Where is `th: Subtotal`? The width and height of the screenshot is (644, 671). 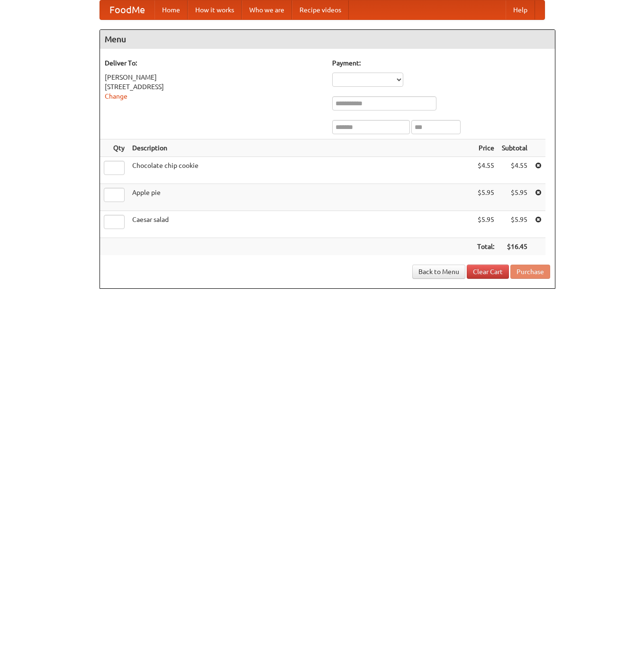 th: Subtotal is located at coordinates (515, 148).